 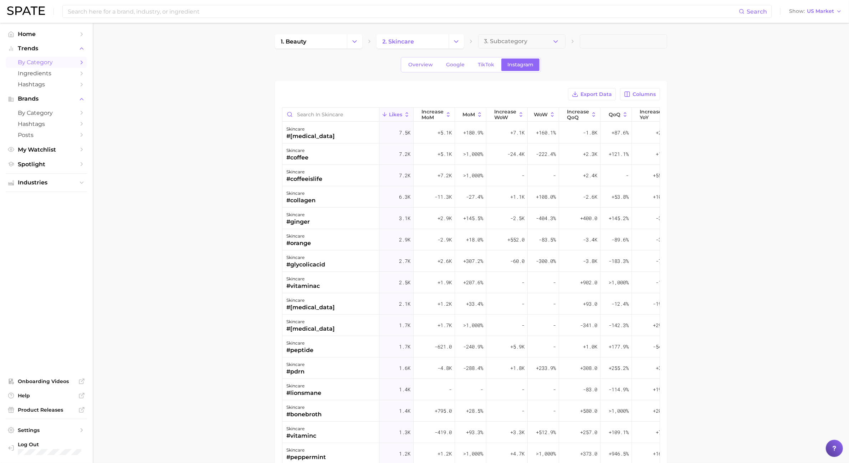 What do you see at coordinates (46, 48) in the screenshot?
I see `button: Trends` at bounding box center [46, 48].